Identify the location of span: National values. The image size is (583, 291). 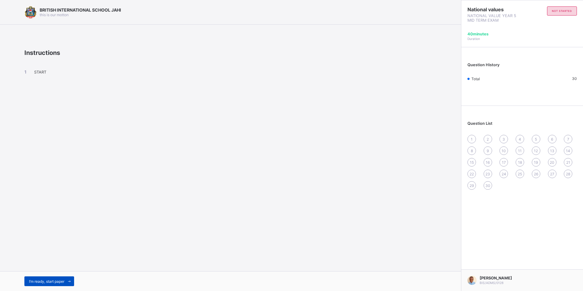
(495, 9).